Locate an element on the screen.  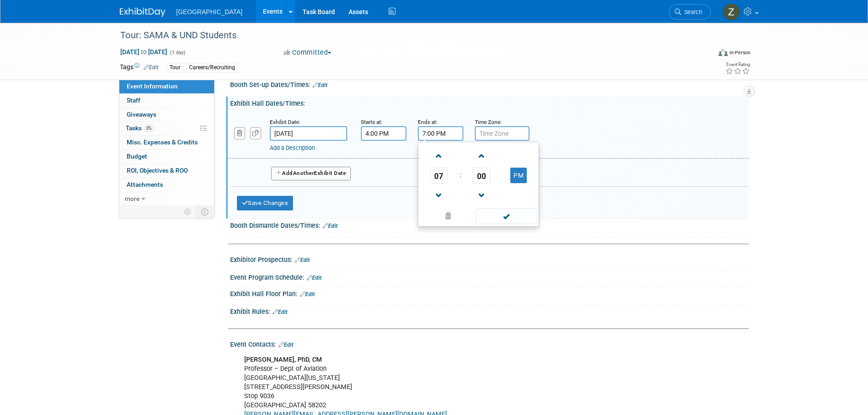
span: ROI, Objectives & ROO is located at coordinates (157, 170).